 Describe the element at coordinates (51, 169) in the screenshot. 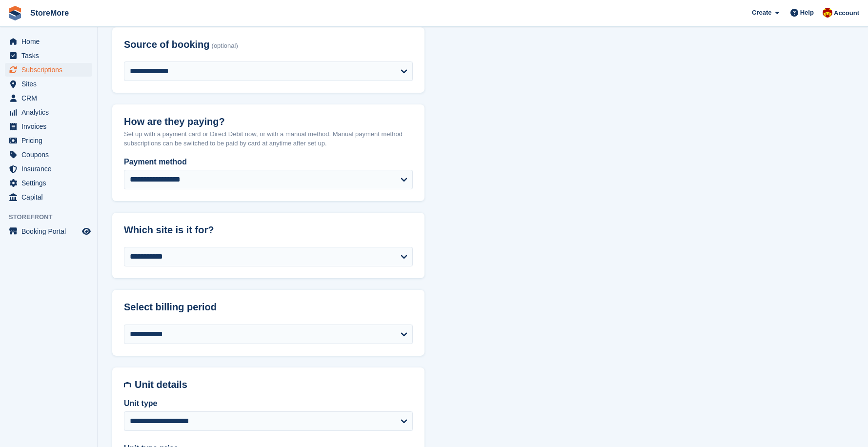

I see `span: Insurance` at that location.